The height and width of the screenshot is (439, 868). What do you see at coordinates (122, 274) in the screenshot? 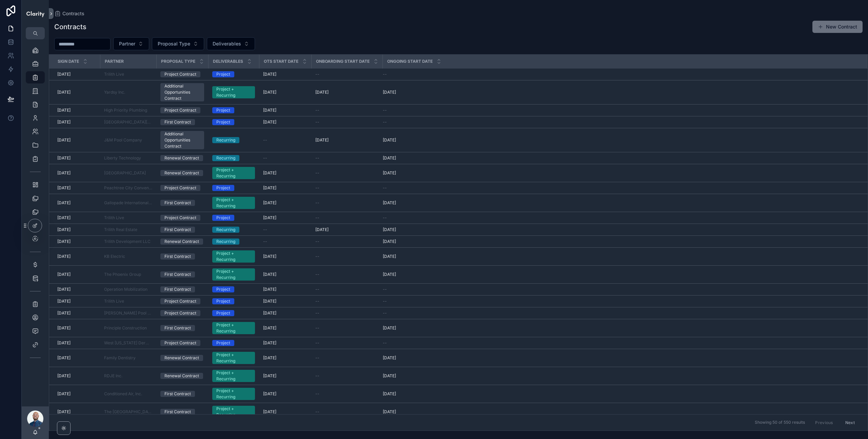
I see `span: The Phoenix Group` at bounding box center [122, 274].